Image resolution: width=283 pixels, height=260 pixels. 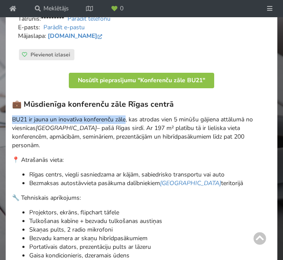 What do you see at coordinates (141, 160) in the screenshot?
I see `p: 📍 Atrašanās vieta:` at bounding box center [141, 160].